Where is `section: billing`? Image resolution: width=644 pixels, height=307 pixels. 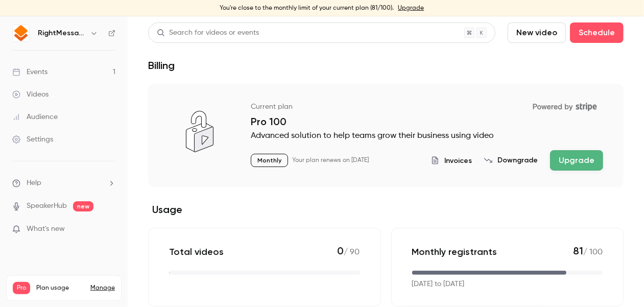
section: billing is located at coordinates (386, 195).